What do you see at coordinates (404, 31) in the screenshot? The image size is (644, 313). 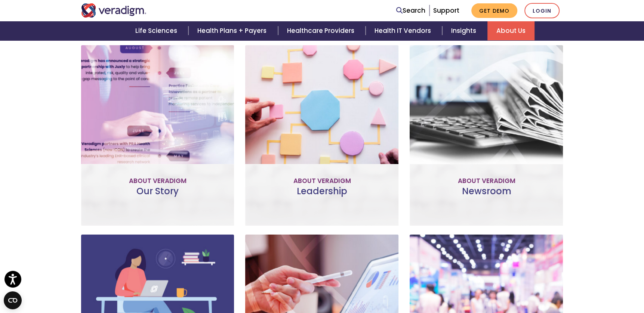 I see `a: Health IT Vendors` at bounding box center [404, 31].